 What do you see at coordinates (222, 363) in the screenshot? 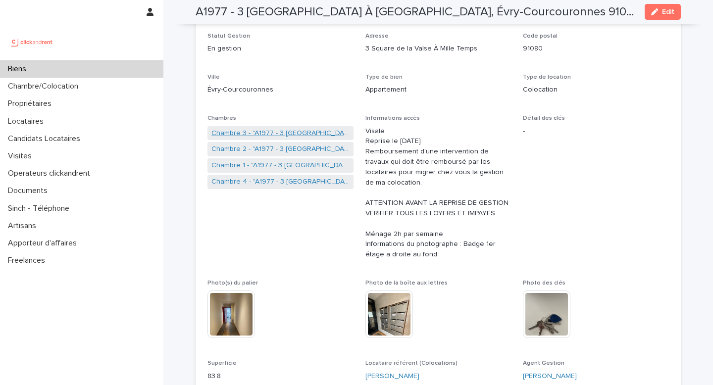
I see `span: Superficie` at bounding box center [222, 363].